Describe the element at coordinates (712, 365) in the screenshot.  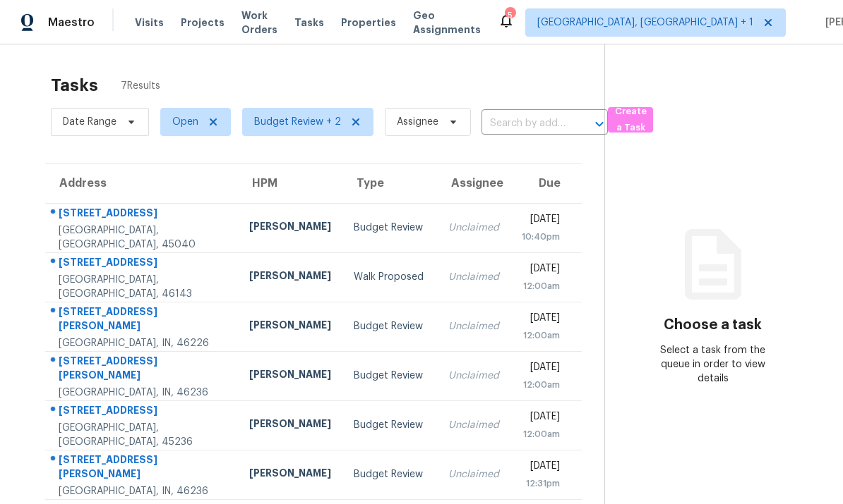
I see `div: Select a task from the queue in order to view details` at that location.